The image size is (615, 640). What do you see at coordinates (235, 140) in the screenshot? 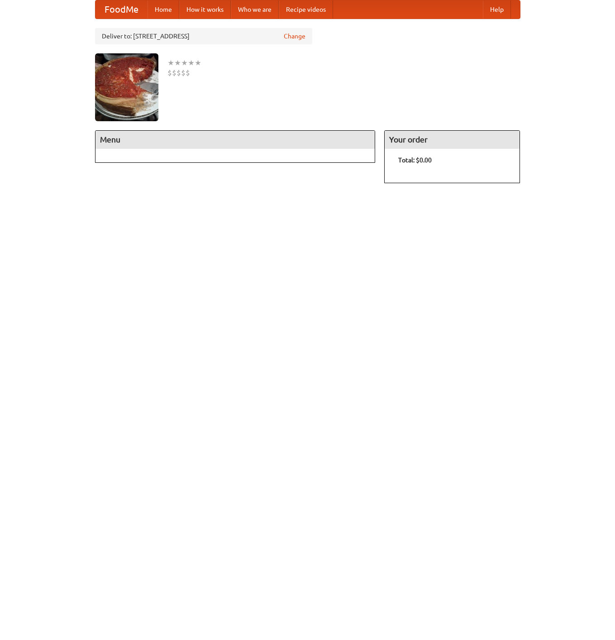
I see `h4: Menu` at bounding box center [235, 140].